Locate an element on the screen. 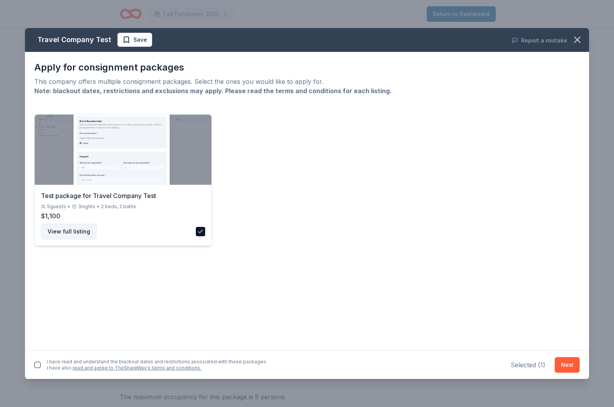  div: Note: blackout dates, restrictions and exclusions may apply. Please read the terms and conditions... is located at coordinates (307, 91).